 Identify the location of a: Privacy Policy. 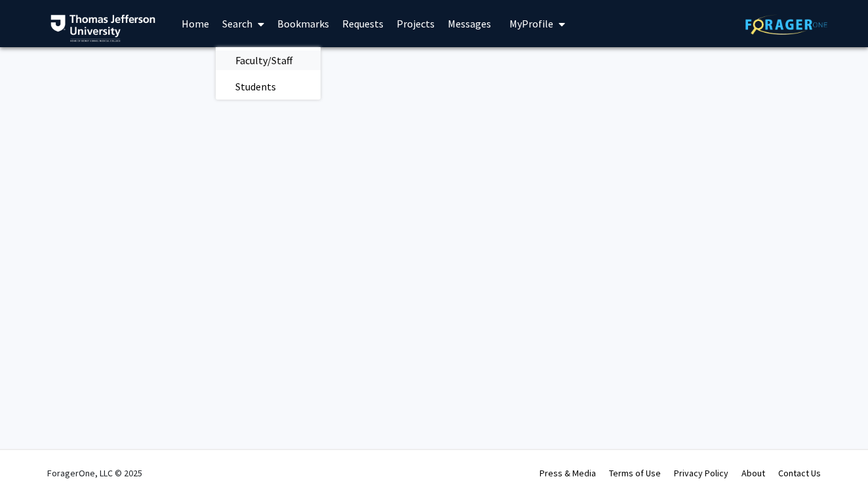
(701, 473).